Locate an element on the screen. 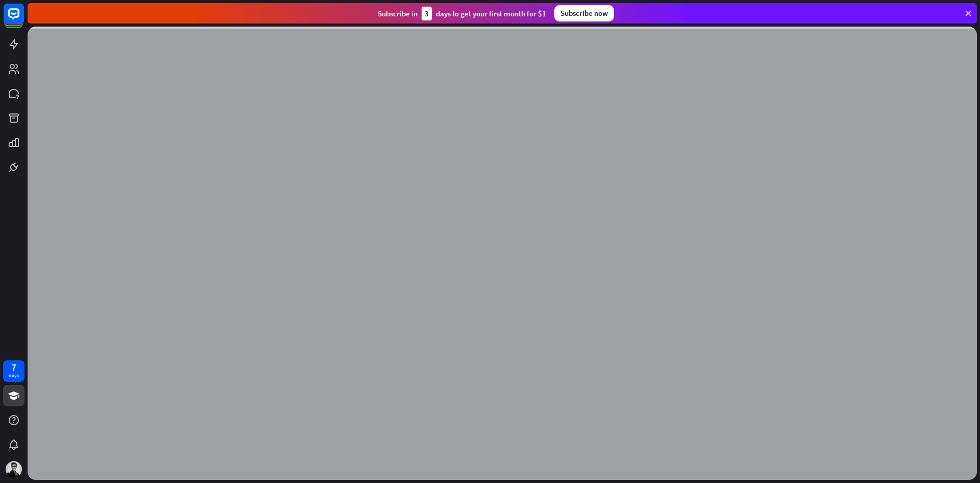  div: Subscribe now is located at coordinates (584, 13).